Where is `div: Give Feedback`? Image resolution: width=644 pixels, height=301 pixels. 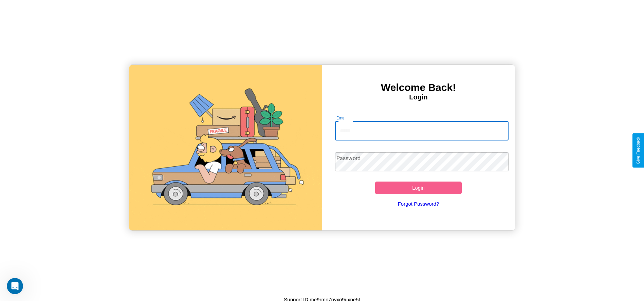
div: Give Feedback is located at coordinates (638, 150).